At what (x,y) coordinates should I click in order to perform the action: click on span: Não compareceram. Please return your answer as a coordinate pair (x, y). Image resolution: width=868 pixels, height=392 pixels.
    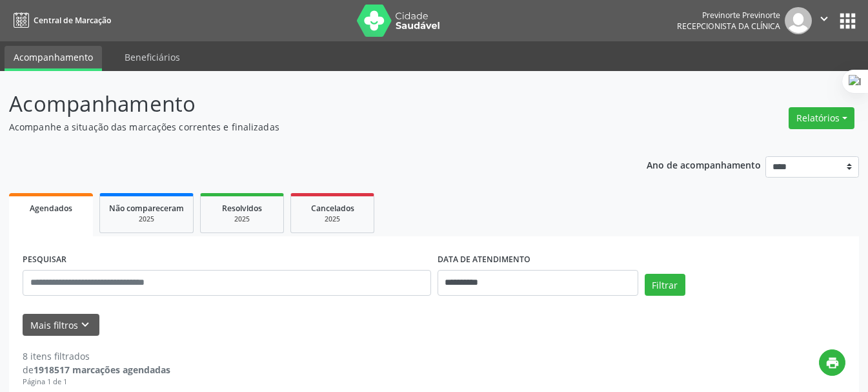
    Looking at the image, I should click on (146, 208).